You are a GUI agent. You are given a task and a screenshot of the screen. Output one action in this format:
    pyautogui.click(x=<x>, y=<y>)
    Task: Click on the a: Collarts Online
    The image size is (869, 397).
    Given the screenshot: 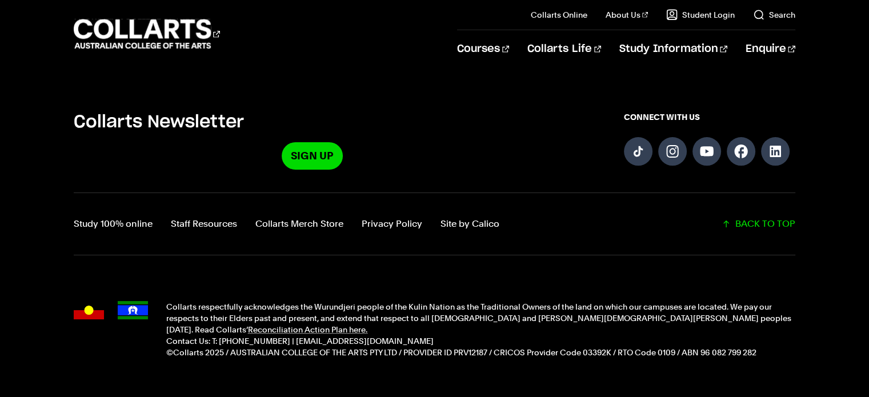 What is the action you would take?
    pyautogui.click(x=558, y=15)
    